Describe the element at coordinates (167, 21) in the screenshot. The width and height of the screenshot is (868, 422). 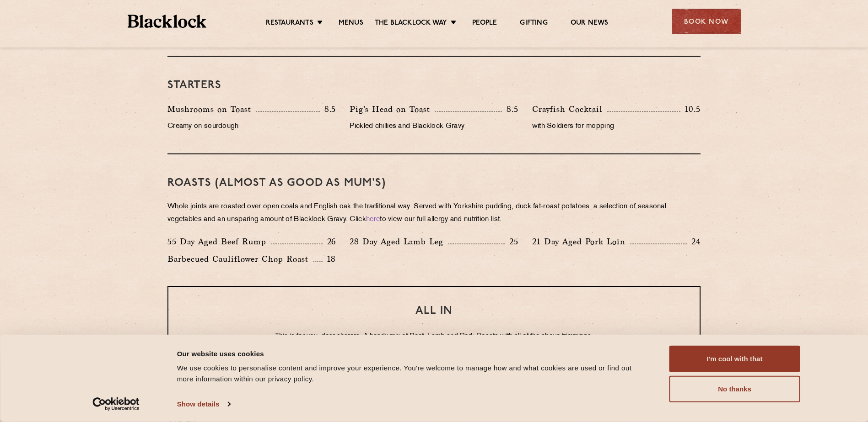
I see `img: BL_Textured_Logo-footer-cropped.svg` at that location.